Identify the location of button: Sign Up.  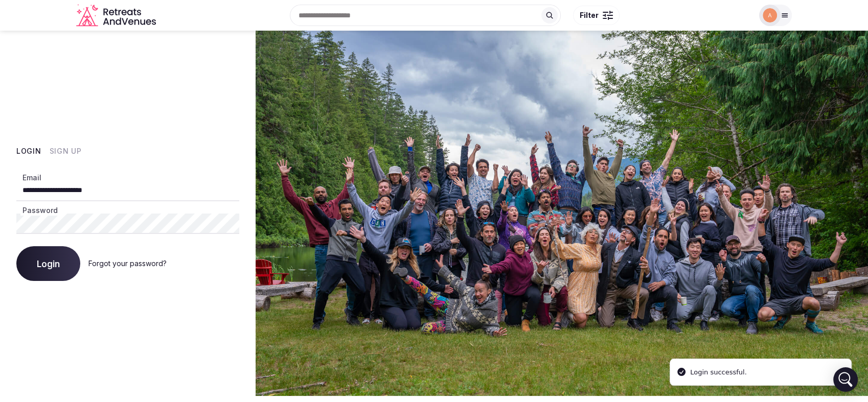
(65, 152).